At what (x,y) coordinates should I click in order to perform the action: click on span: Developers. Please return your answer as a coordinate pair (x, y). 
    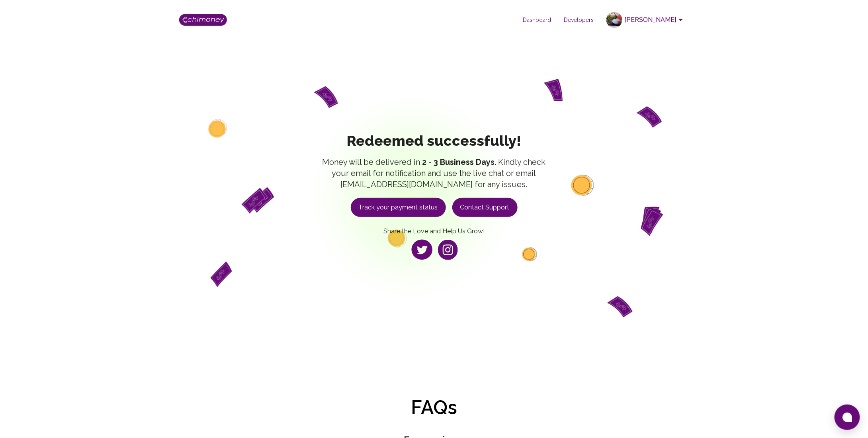
    Looking at the image, I should click on (578, 20).